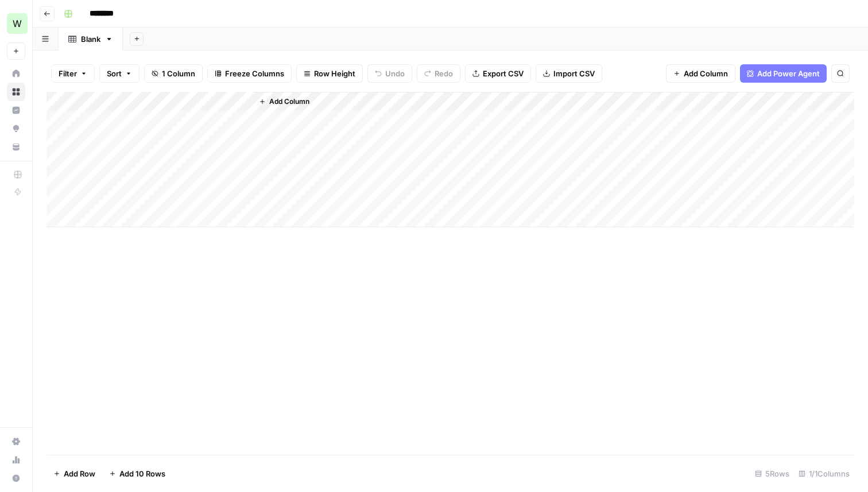  Describe the element at coordinates (16, 129) in the screenshot. I see `a: Opportunities` at that location.